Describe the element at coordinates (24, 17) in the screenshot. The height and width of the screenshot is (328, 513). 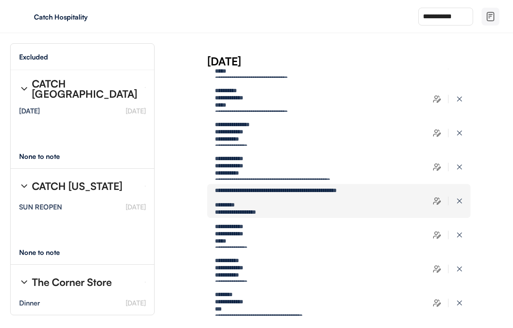
I see `img: yH5BAEAAAAALAAAAAABAAEAAAIBRAA7` at that location.